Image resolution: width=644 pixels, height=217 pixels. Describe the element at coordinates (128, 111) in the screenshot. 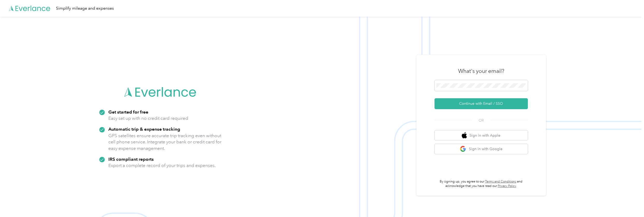

I see `strong: Get started for free` at that location.